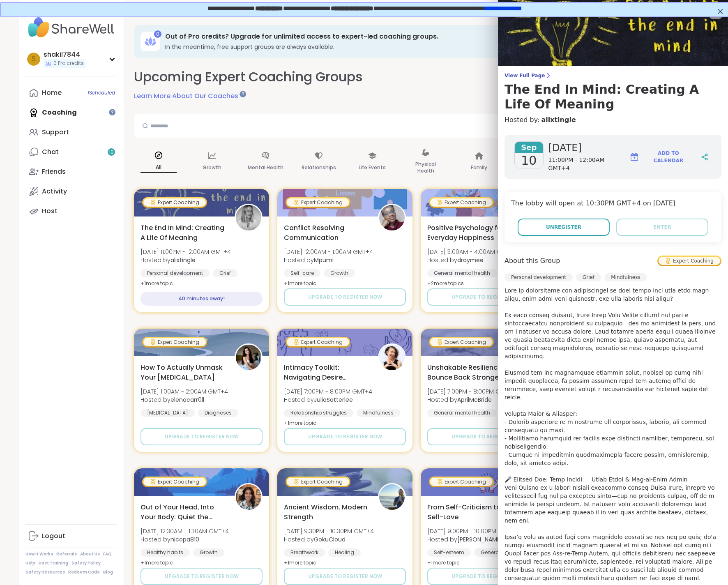 Image resolution: width=728 pixels, height=585 pixels. I want to click on div: Diagnoses, so click(218, 413).